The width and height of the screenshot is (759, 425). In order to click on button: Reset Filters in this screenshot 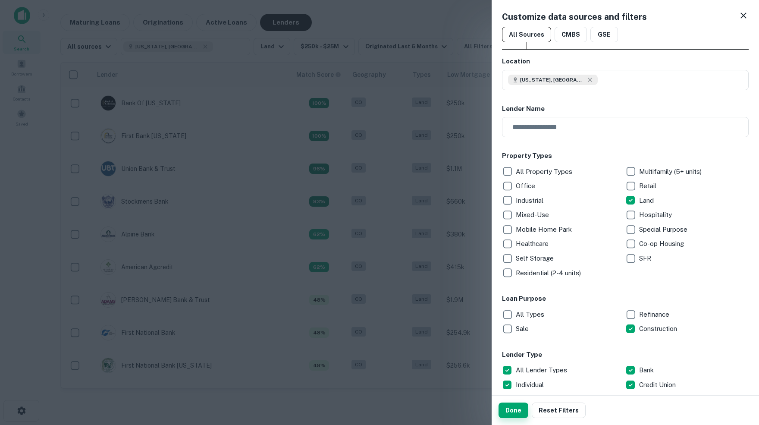, I will do `click(558, 410)`.